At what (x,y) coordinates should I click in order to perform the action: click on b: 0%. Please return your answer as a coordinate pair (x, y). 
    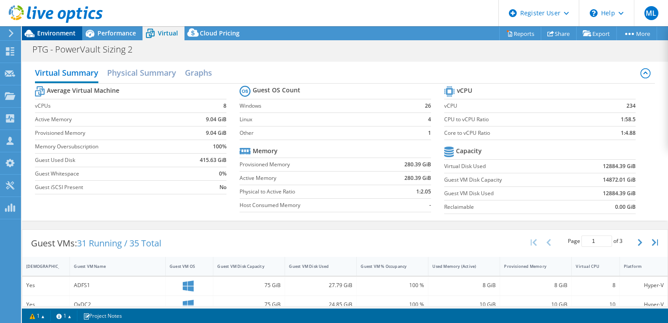
    Looking at the image, I should click on (222, 174).